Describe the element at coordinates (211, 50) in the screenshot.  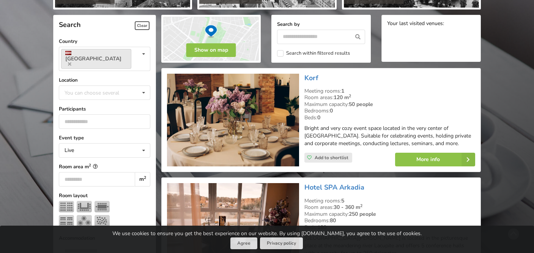
I see `button: Show on map` at that location.